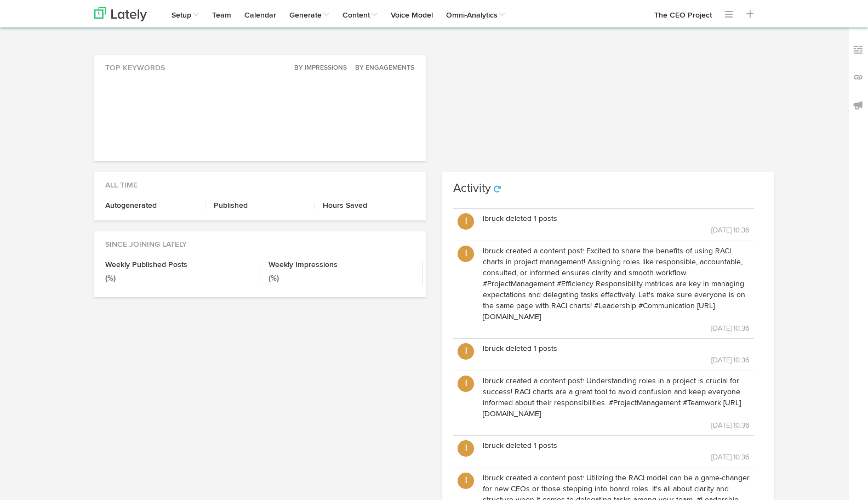 The height and width of the screenshot is (500, 868). I want to click on img: logo_lately_bg_light.svg, so click(121, 14).